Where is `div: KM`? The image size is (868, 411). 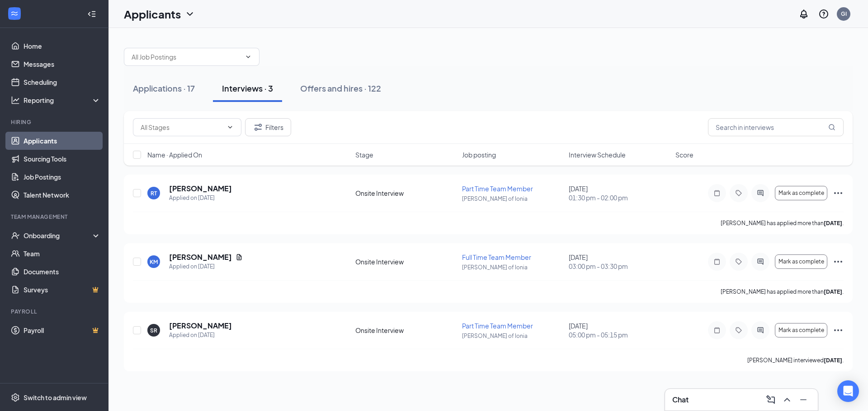
div: KM is located at coordinates (153, 262).